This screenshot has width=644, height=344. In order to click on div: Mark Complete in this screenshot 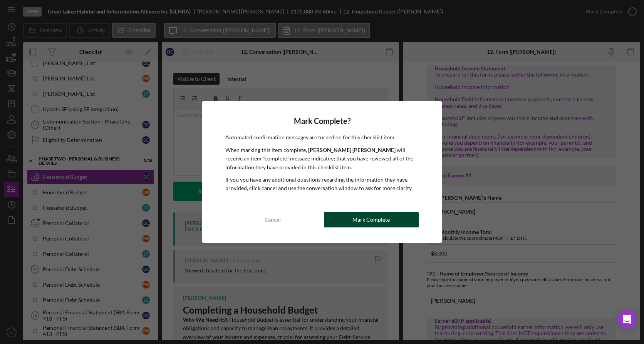, I will do `click(371, 220)`.